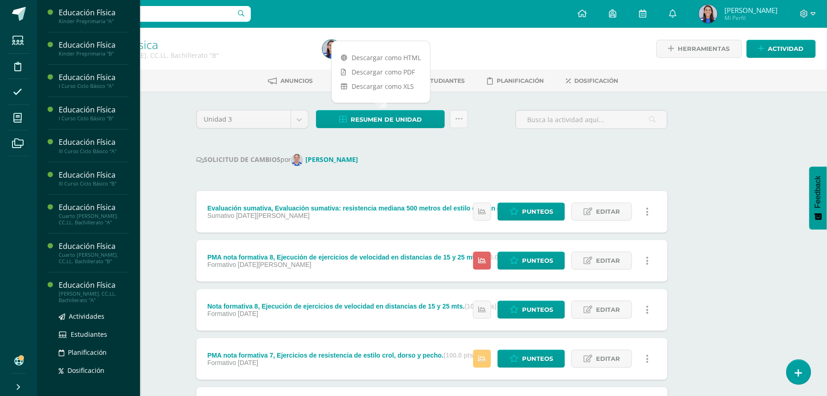 This screenshot has width=827, height=396. I want to click on span: Resumen de unidad, so click(386, 119).